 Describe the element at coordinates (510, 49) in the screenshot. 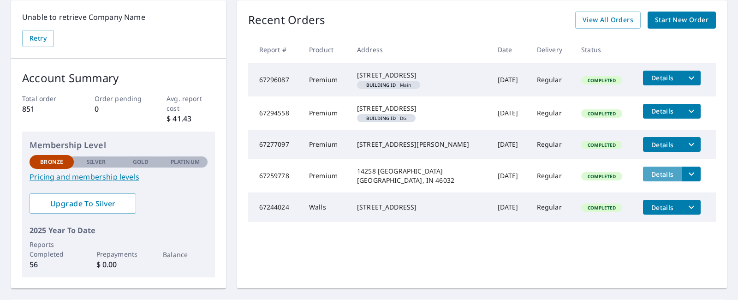

I see `th: Date` at that location.